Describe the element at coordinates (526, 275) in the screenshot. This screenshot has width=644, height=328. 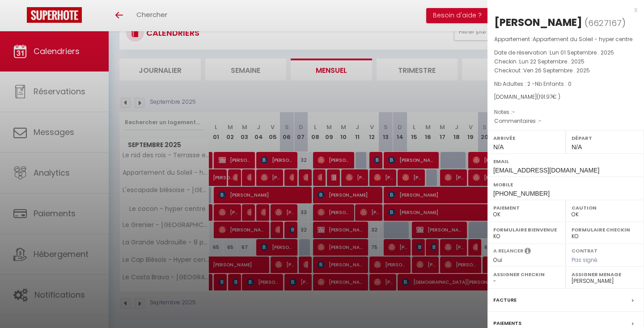
I see `label: Assigner Checkin` at that location.